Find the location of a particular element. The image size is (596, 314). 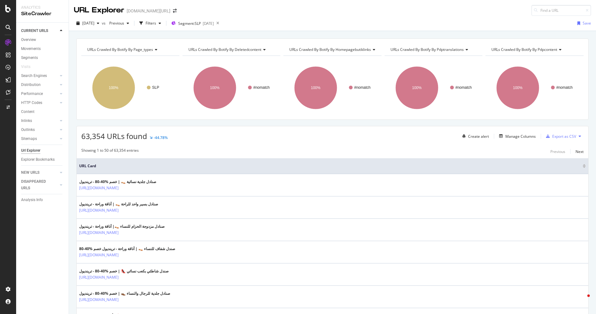

a: Outlinks is located at coordinates (39, 130).